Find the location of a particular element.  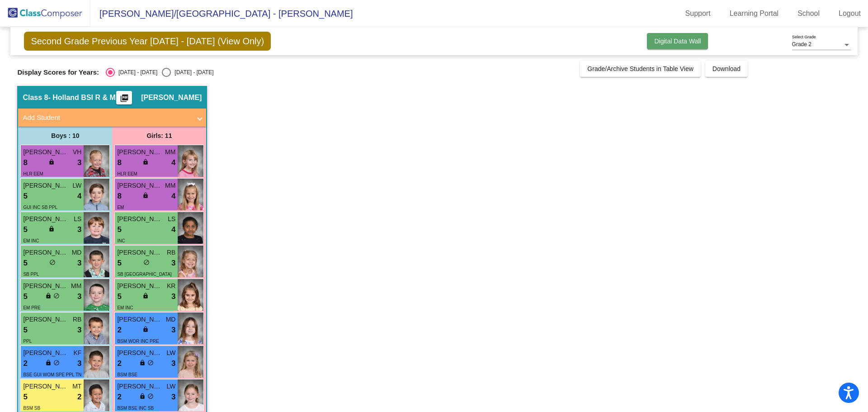

span: PPL is located at coordinates (27, 341).